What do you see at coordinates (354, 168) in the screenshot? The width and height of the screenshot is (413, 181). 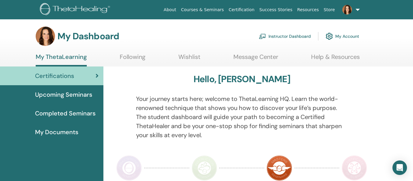 I see `img: Certificate of Science` at bounding box center [354, 168].